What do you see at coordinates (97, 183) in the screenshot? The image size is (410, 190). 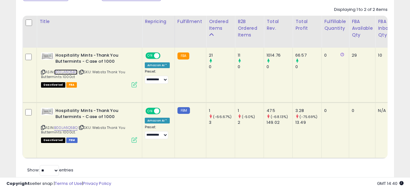 I see `a: Privacy Policy` at bounding box center [97, 183].